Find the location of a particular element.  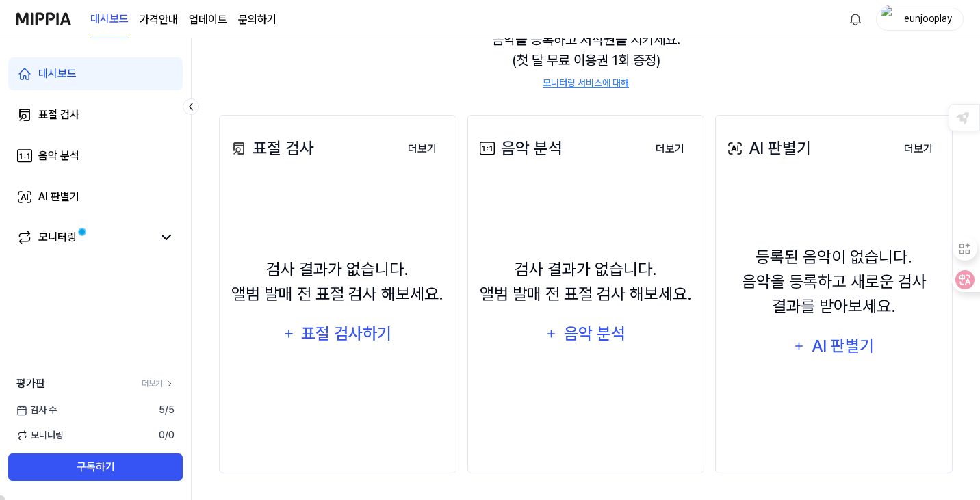

a: AI 판별기 is located at coordinates (95, 197).